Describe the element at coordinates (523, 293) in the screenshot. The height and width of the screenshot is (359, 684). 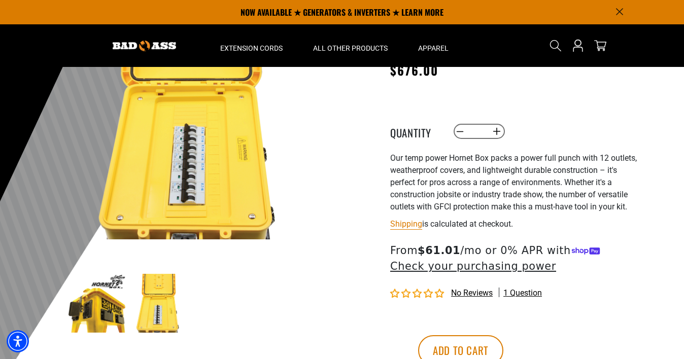
I see `span: 1 question` at that location.